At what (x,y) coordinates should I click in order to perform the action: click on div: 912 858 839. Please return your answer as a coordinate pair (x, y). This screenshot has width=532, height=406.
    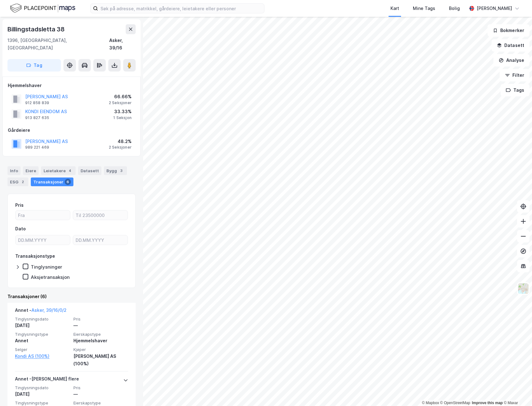
    Looking at the image, I should click on (37, 103).